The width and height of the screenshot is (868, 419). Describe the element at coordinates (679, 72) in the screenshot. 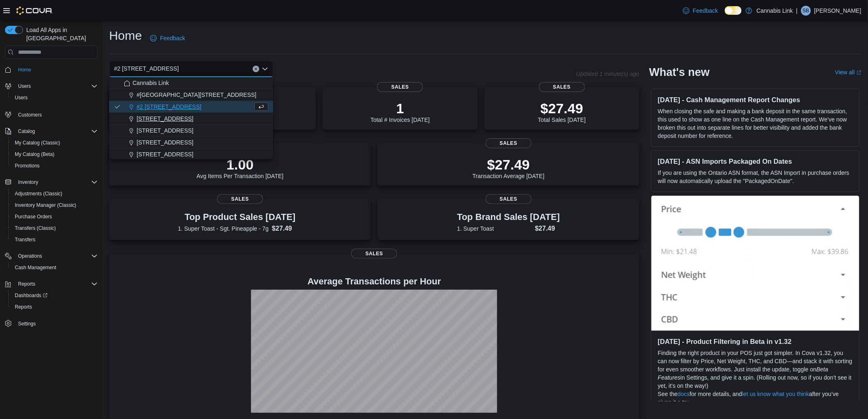

I see `h2: What's new` at that location.